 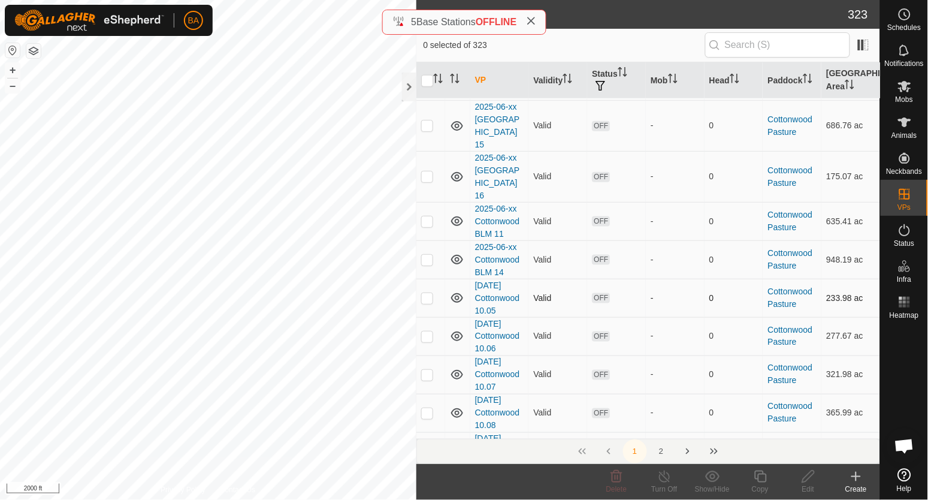 I want to click on div: Show/Hide, so click(x=713, y=489).